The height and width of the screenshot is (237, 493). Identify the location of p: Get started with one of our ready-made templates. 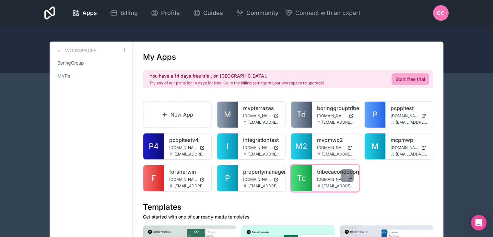
(288, 217).